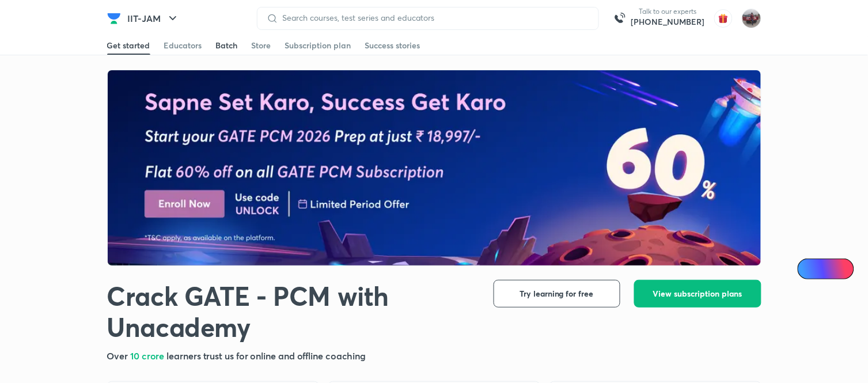 This screenshot has width=868, height=383. I want to click on img: Company Logo, so click(114, 19).